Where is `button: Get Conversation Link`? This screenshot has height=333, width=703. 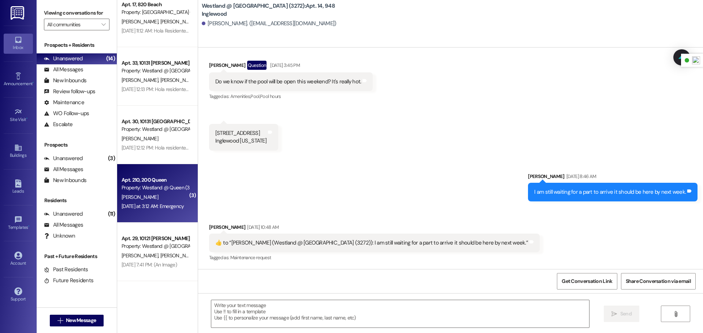
button: Get Conversation Link is located at coordinates (587, 281).